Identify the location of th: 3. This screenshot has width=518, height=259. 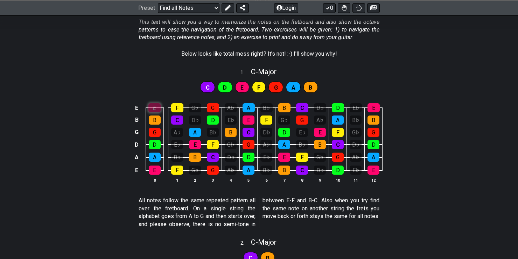
(213, 180).